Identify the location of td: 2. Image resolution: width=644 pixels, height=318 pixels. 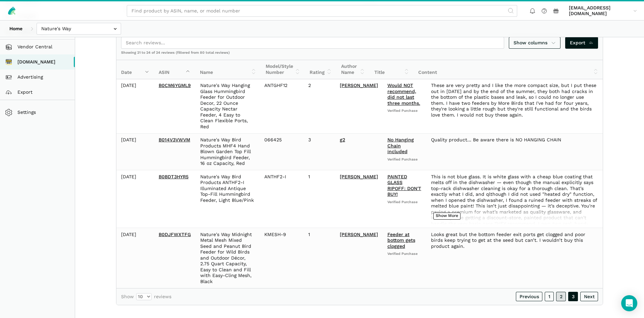
(319, 106).